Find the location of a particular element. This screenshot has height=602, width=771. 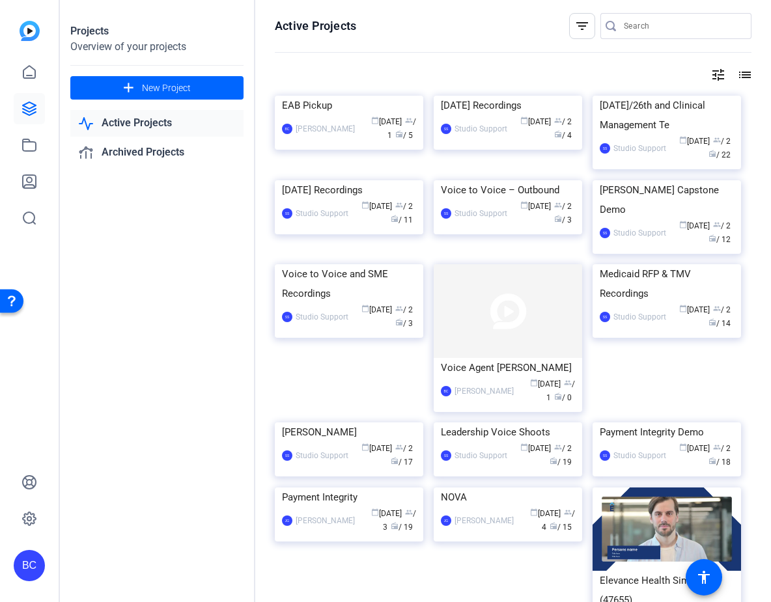

div: Overview of your projects is located at coordinates (157, 47).